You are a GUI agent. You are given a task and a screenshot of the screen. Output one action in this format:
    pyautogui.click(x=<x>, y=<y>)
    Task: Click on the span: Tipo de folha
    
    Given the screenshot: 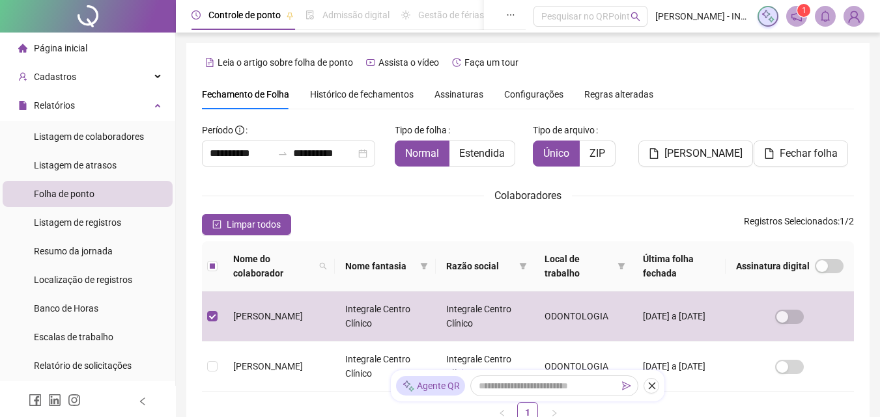 What is the action you would take?
    pyautogui.click(x=421, y=130)
    